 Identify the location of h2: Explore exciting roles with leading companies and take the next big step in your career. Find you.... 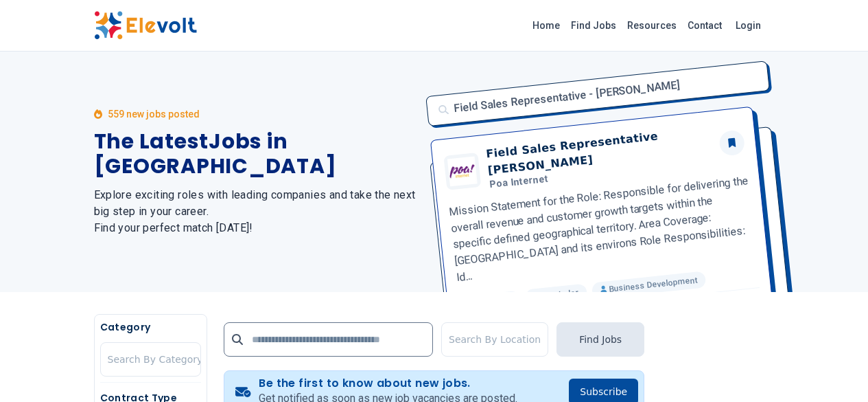
(256, 212).